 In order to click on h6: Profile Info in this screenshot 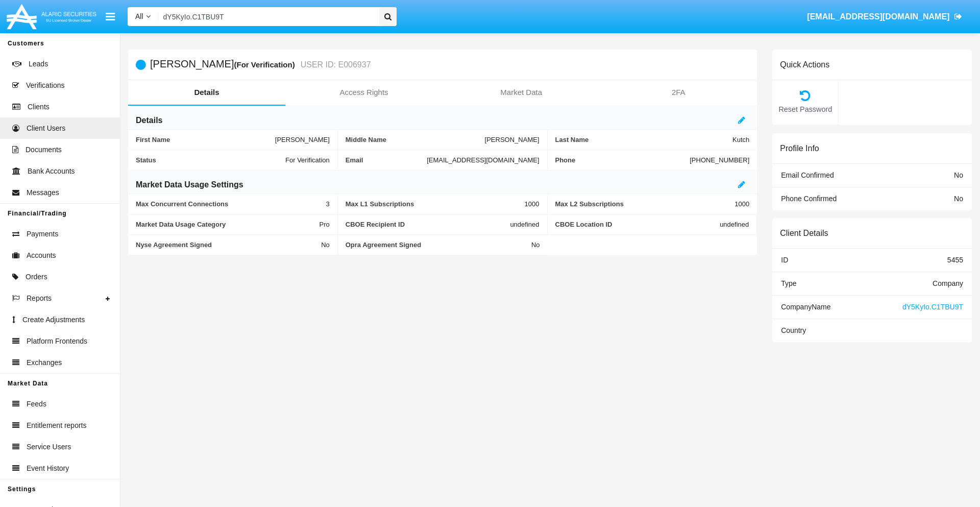, I will do `click(799, 148)`.